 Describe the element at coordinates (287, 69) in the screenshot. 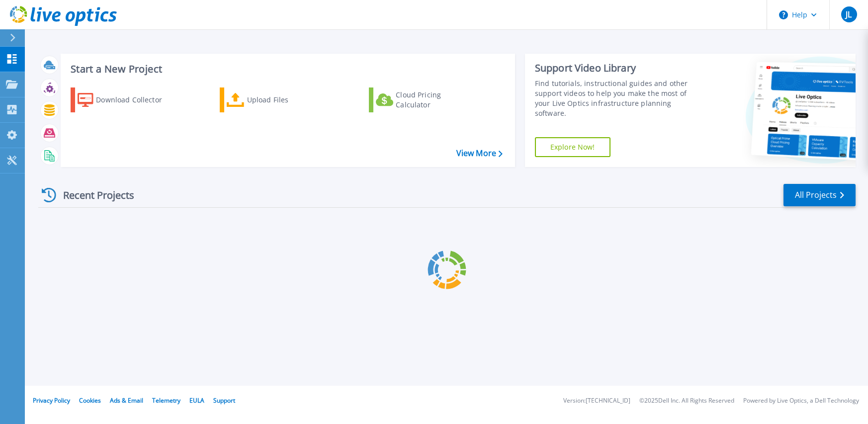

I see `h3: Start a New Project` at that location.